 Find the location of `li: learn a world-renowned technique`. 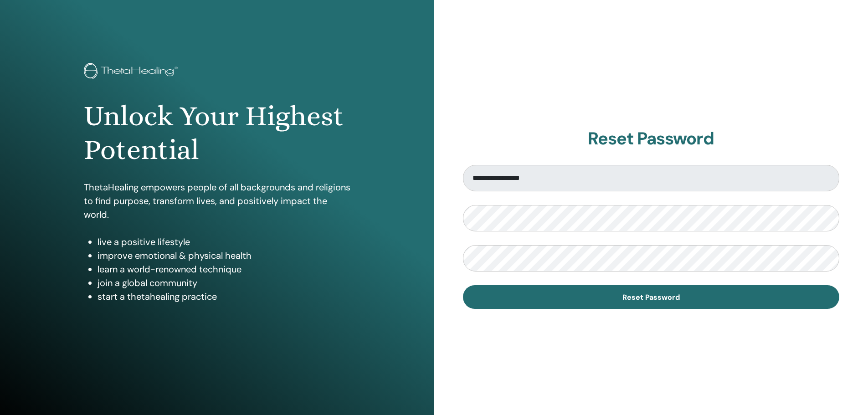

li: learn a world-renowned technique is located at coordinates (224, 269).